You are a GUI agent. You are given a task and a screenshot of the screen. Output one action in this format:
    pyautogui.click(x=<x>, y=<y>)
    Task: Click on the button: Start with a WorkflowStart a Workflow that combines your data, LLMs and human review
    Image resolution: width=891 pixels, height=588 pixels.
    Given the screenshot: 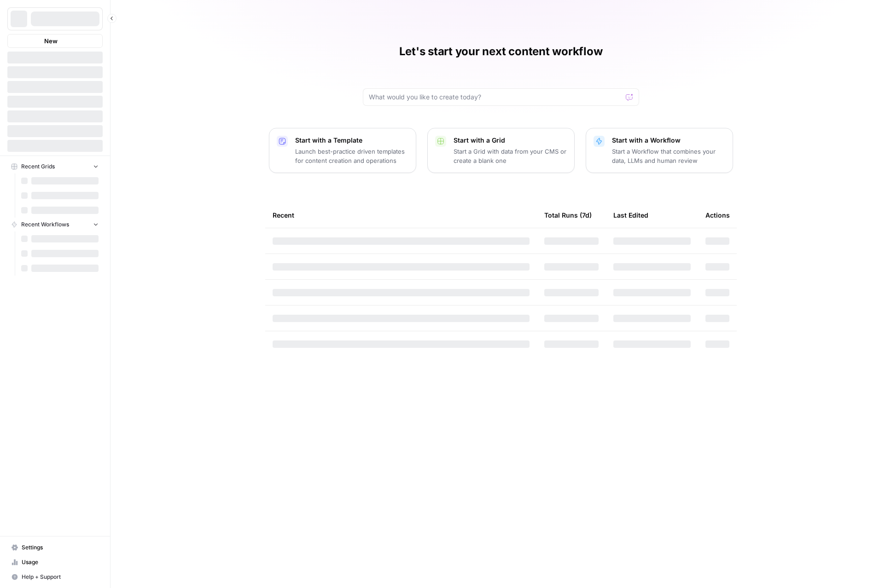 What is the action you would take?
    pyautogui.click(x=659, y=150)
    